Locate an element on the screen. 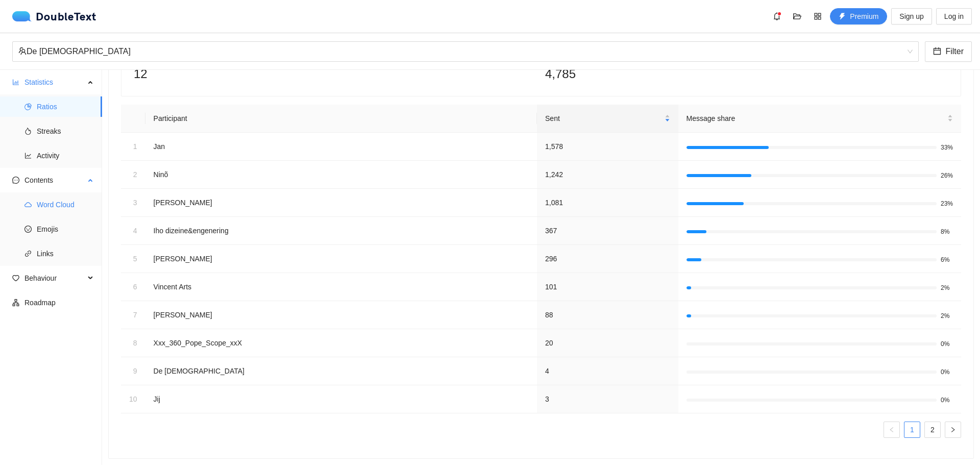 Image resolution: width=980 pixels, height=469 pixels. td: 3 is located at coordinates (607, 399).